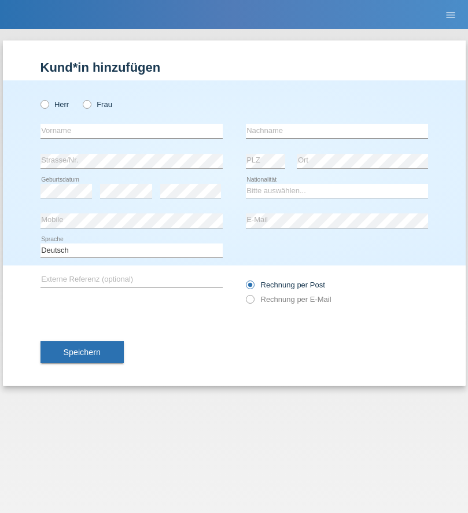 The image size is (468, 513). Describe the element at coordinates (249, 287) in the screenshot. I see `input: Rechnung per Post` at that location.